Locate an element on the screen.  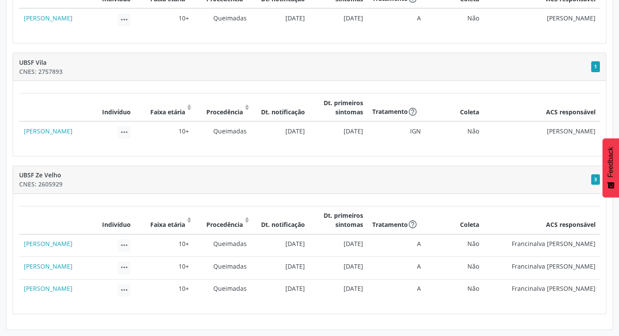
div: UBSF Ze Velho is located at coordinates (305, 175).